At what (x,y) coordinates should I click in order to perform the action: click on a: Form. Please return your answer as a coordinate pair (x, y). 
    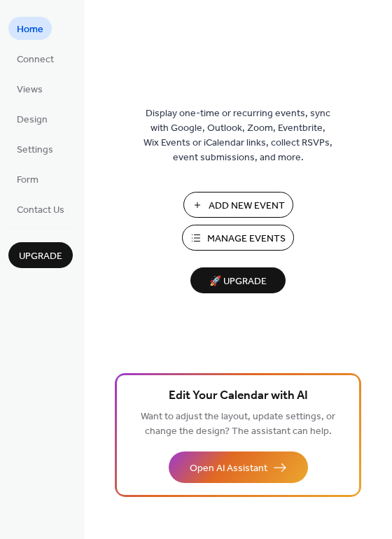
    Looking at the image, I should click on (27, 178).